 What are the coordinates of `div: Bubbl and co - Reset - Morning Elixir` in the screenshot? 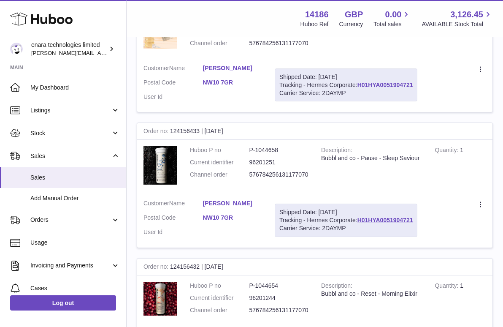 It's located at (371, 293).